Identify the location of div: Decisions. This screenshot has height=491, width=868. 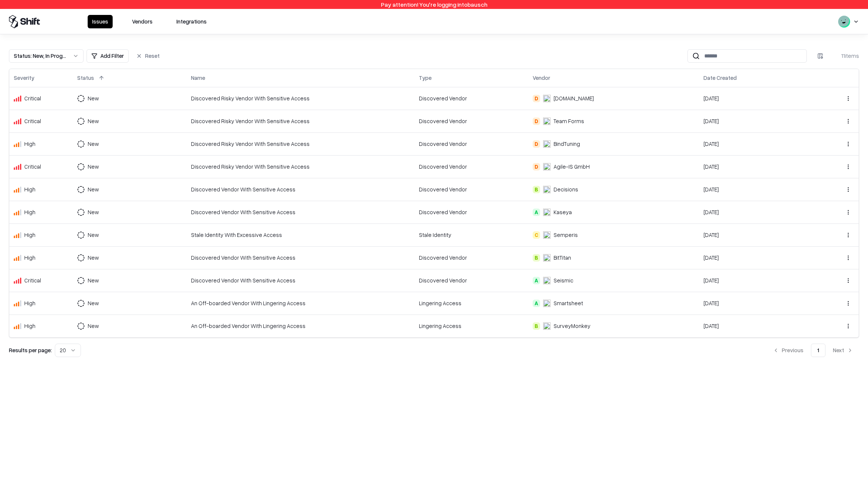
(565, 189).